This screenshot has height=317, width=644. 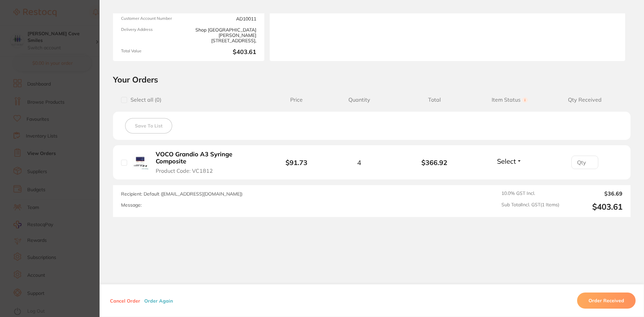 I want to click on span: Quantity, so click(x=359, y=100).